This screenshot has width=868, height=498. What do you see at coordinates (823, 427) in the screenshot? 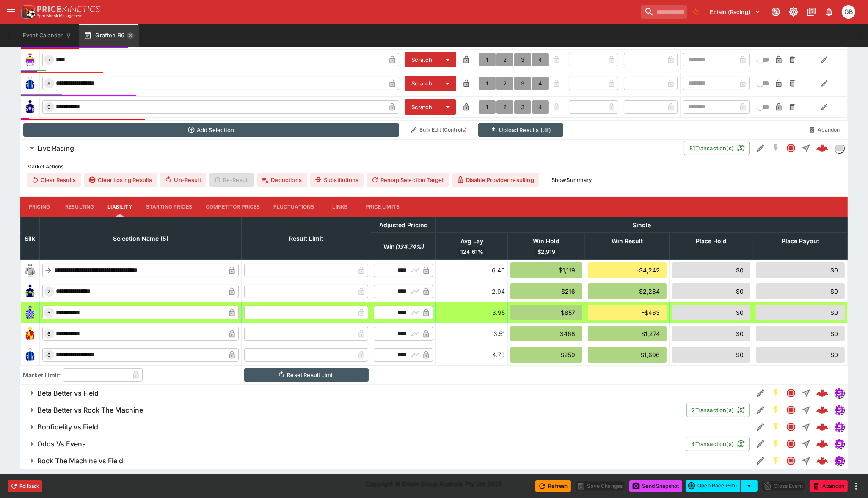
I see `div: 73fcc5d0-2523-4c3e-97fe-8680ffb5d62c` at bounding box center [823, 427].